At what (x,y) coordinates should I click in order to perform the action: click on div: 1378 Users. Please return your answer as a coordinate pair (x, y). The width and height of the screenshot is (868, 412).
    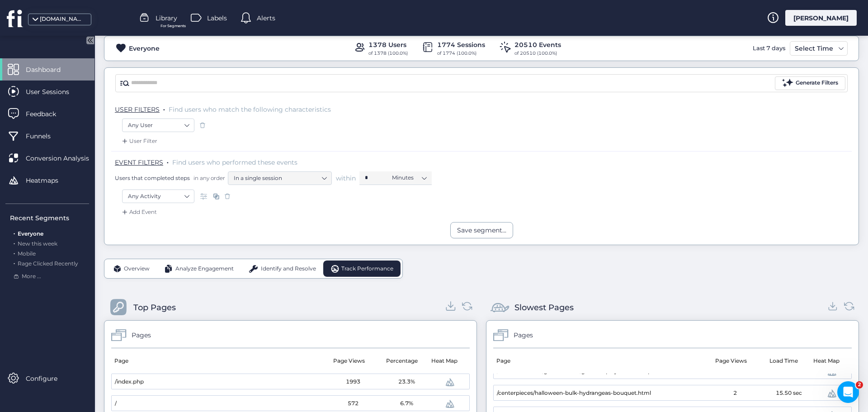
    Looking at the image, I should click on (388, 45).